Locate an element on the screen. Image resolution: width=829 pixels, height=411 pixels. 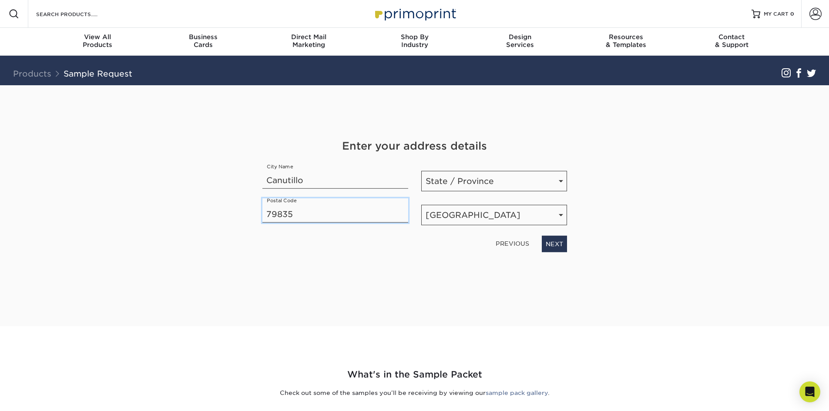
h2: What's in the Sample Packet is located at coordinates (415, 375).